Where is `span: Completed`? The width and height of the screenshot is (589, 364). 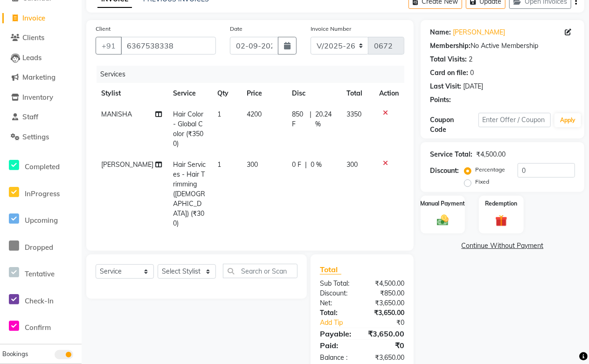 span: Completed is located at coordinates (42, 166).